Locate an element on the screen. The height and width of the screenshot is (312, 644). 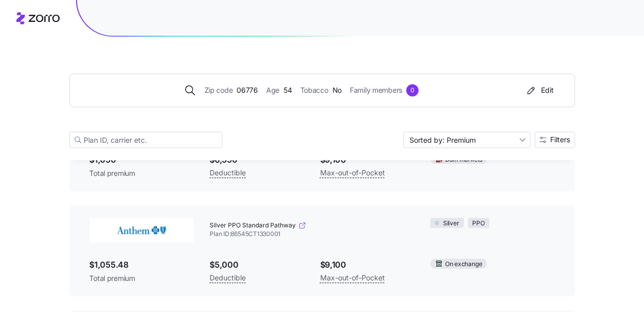
button: Edit is located at coordinates (539, 90).